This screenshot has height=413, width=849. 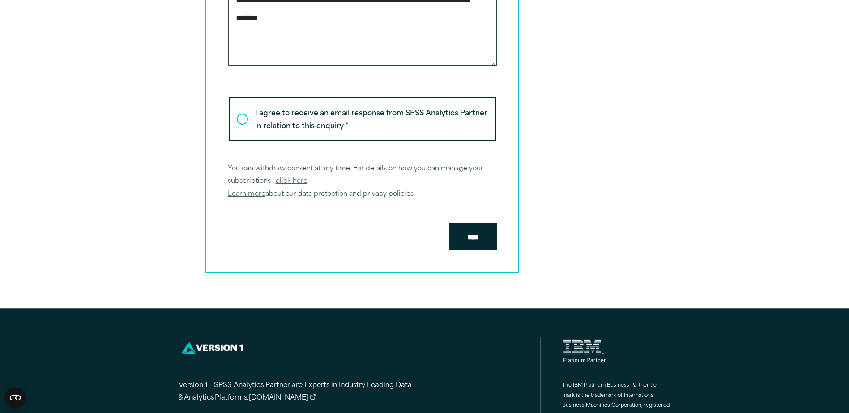 I want to click on button: Open CMP widget, so click(x=15, y=398).